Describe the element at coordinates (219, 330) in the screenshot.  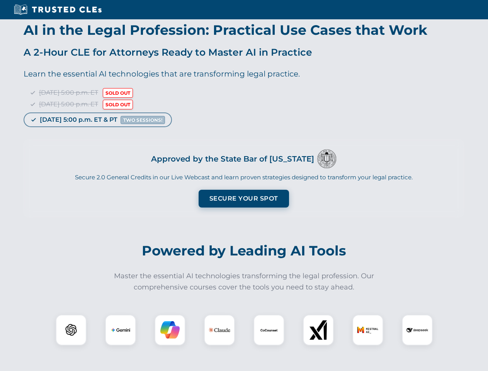
I see `img: Claude Logo` at that location.